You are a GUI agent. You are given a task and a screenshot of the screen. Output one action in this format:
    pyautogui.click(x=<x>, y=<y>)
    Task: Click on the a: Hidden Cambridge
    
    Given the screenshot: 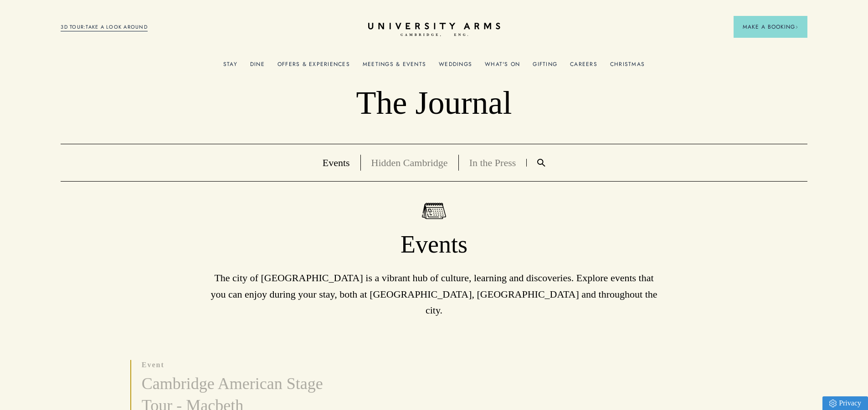 What is the action you would take?
    pyautogui.click(x=409, y=163)
    